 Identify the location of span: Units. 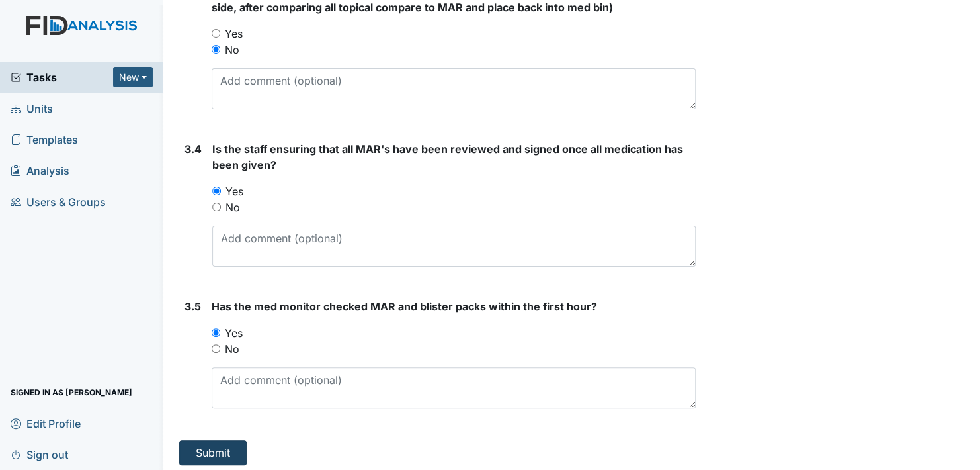
(32, 108).